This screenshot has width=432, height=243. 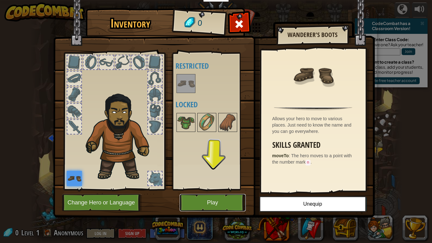 What do you see at coordinates (312, 159) in the screenshot?
I see `span: The hero moves to a point with the number mark .` at bounding box center [312, 159].